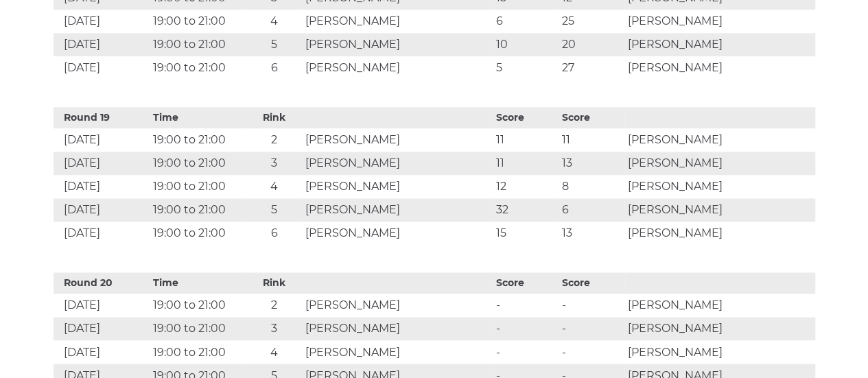 This screenshot has height=378, width=868. I want to click on th: Round 19, so click(102, 117).